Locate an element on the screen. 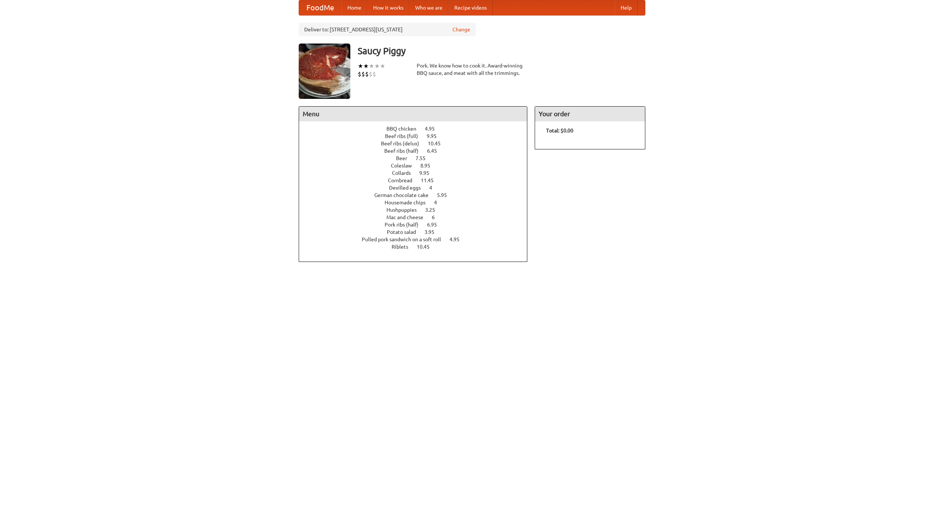  div: Pork. We know how to cook it. Award-winning BBQ sauce, and meat with all the trimmings. is located at coordinates (472, 69).